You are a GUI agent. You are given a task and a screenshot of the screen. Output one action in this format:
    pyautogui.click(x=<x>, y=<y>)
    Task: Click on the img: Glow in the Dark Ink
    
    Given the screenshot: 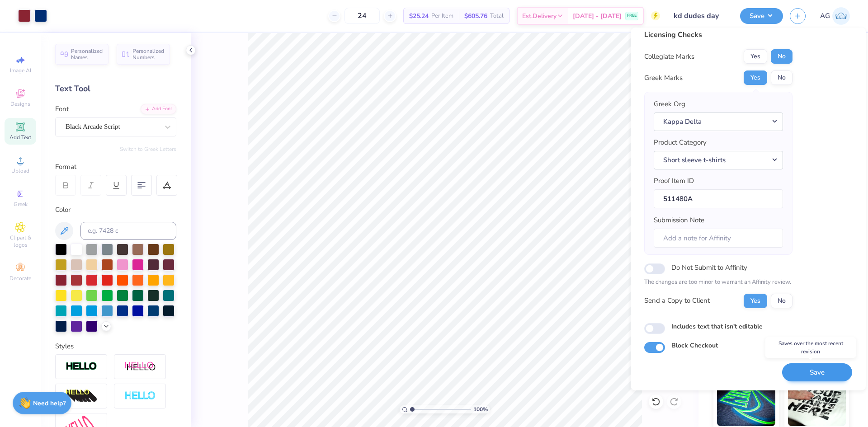 What is the action you would take?
    pyautogui.click(x=746, y=404)
    